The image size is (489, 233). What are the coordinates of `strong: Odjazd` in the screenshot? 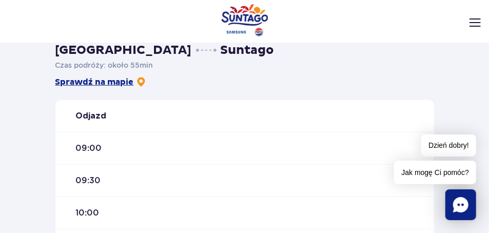 It's located at (91, 116).